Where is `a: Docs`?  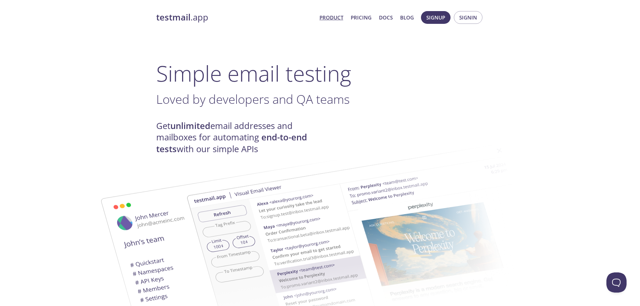
a: Docs is located at coordinates (386, 17).